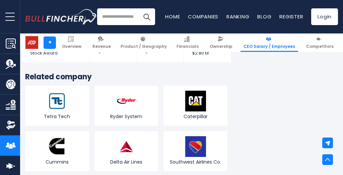 The image size is (343, 175). Describe the element at coordinates (196, 147) in the screenshot. I see `img: LUV logo` at that location.